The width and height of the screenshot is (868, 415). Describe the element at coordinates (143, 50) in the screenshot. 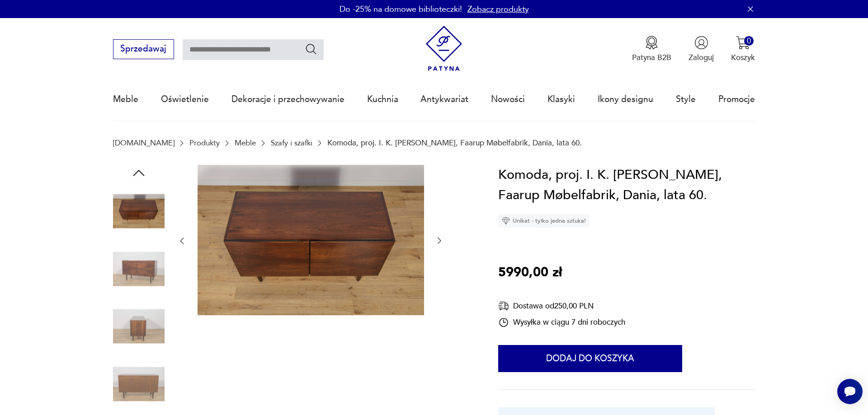

I see `a: Sprzedawaj` at that location.